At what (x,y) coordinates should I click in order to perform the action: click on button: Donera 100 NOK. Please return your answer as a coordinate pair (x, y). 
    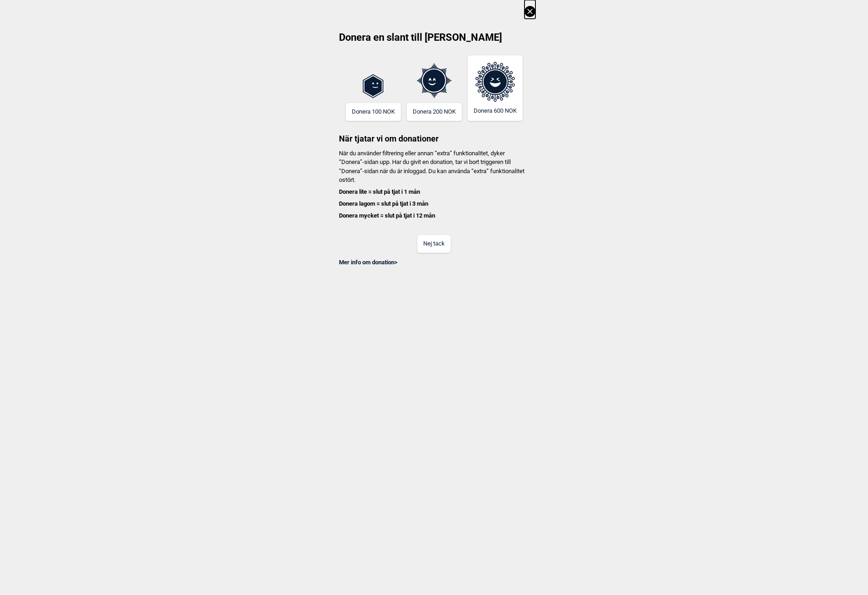
    Looking at the image, I should click on (373, 112).